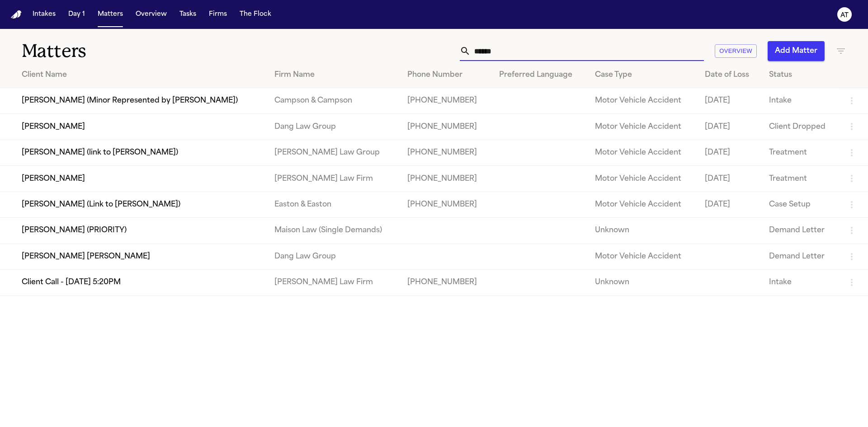  What do you see at coordinates (110, 14) in the screenshot?
I see `a: Matters` at bounding box center [110, 14].